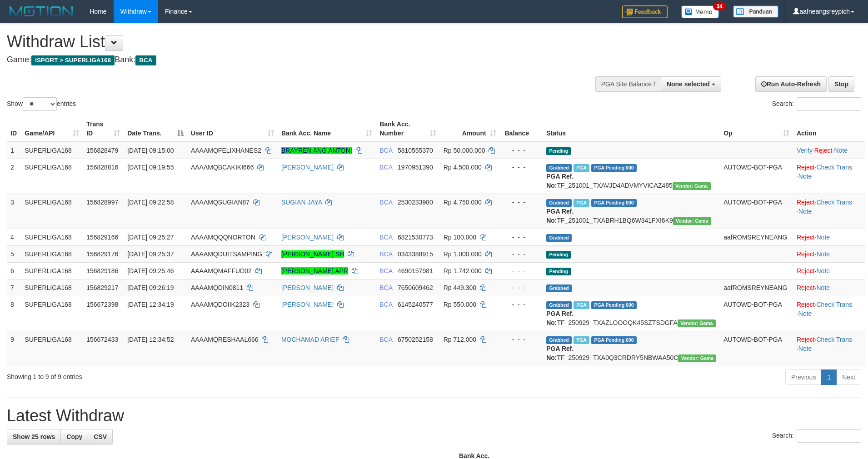  I want to click on img: panduan.png, so click(756, 11).